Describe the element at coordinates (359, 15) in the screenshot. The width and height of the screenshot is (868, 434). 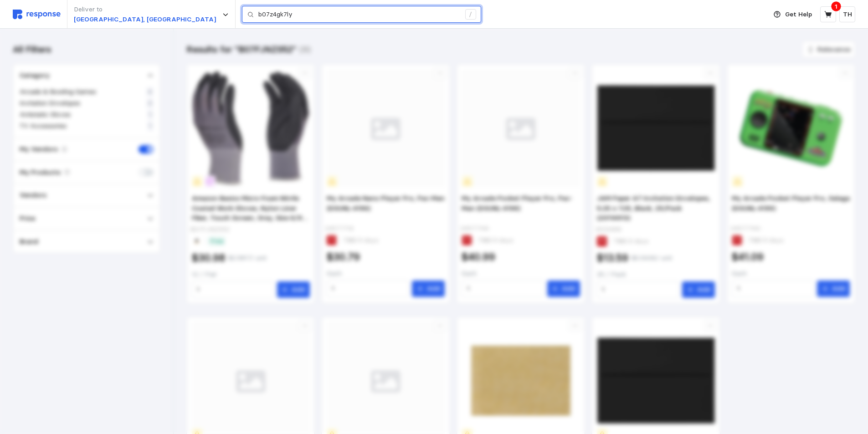
I see `input: Search for a product name or SKU` at that location.